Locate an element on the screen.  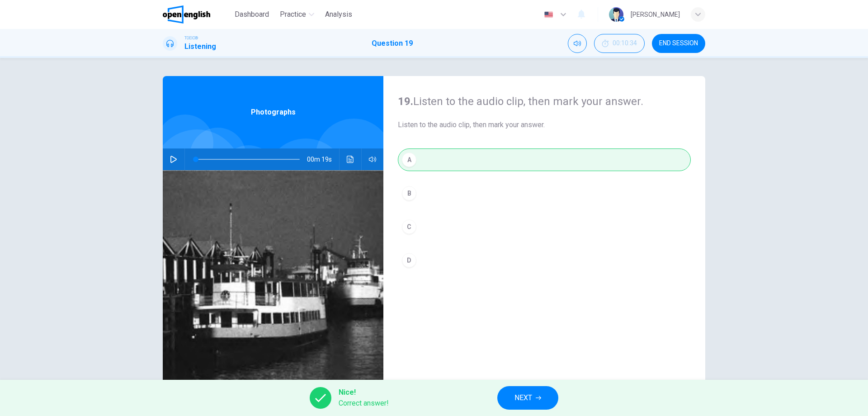
span: Nice! is located at coordinates (364, 392).